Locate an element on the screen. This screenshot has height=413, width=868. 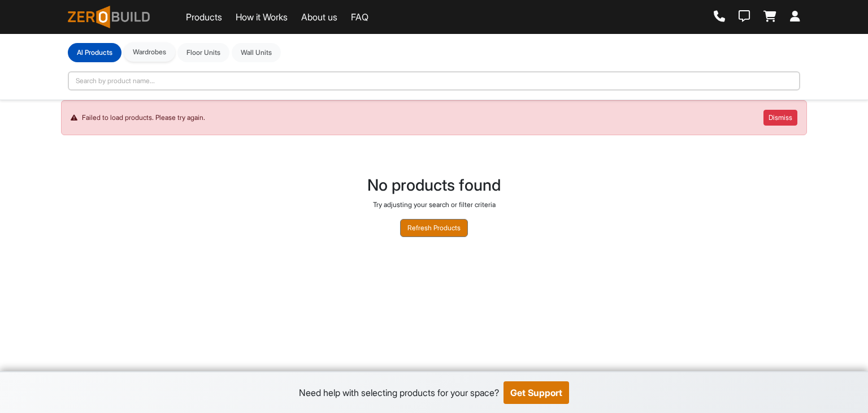
button: Wall Units is located at coordinates (256, 52).